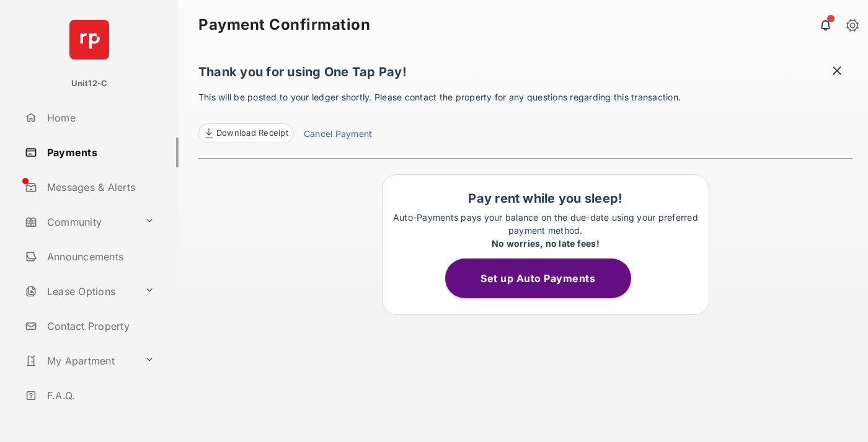 The width and height of the screenshot is (868, 442). I want to click on a: Community, so click(79, 222).